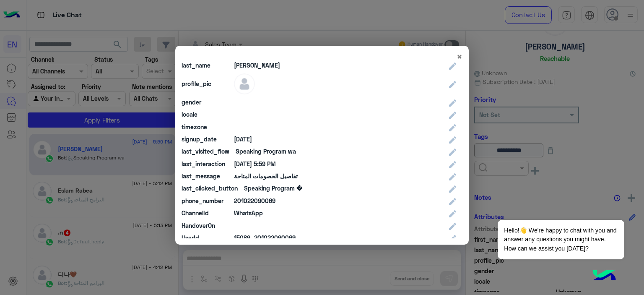 Image resolution: width=644 pixels, height=295 pixels. I want to click on div: locale, so click(204, 114).